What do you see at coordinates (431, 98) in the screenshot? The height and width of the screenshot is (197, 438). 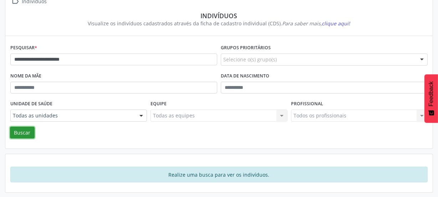 I see `button: Feedback - Mostrar pesquisa` at bounding box center [431, 98].